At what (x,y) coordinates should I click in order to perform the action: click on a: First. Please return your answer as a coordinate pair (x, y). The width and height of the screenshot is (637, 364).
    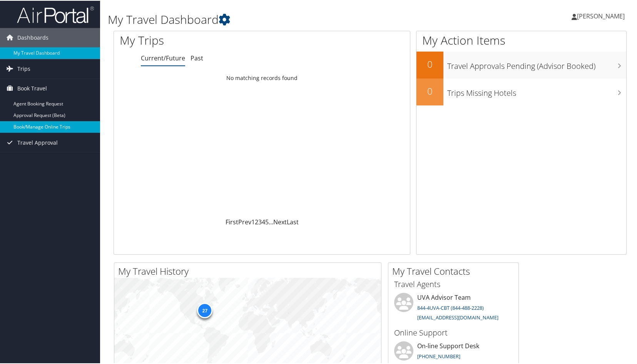
    Looking at the image, I should click on (232, 221).